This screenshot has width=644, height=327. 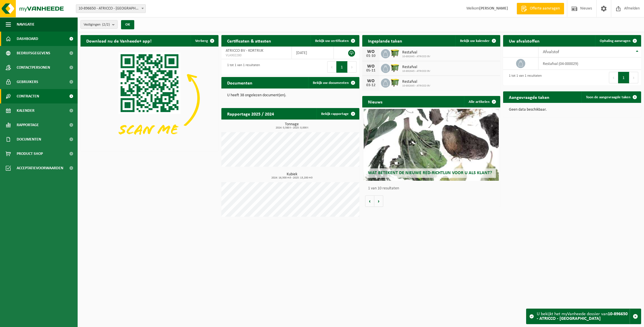 I want to click on span: VLA902280, so click(x=256, y=55).